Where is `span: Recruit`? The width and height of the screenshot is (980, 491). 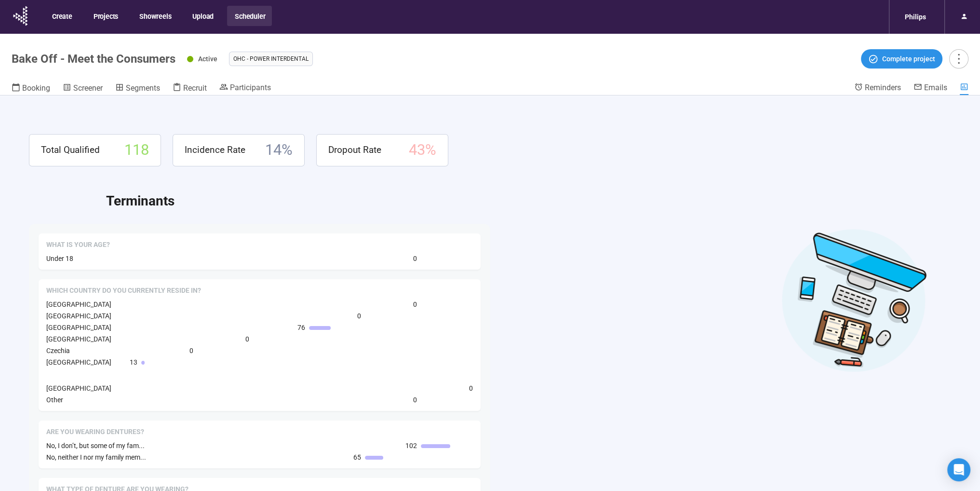
span: Recruit is located at coordinates (195, 88).